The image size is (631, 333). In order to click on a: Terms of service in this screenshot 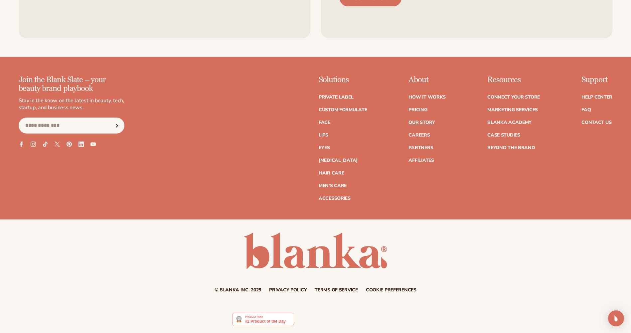, I will do `click(336, 290)`.